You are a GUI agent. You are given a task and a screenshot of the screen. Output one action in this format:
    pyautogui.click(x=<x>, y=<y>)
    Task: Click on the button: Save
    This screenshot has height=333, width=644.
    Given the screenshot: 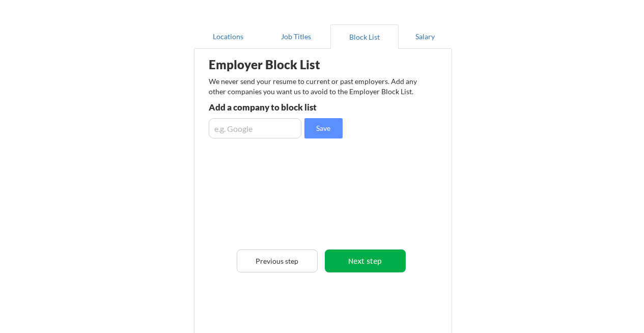 What is the action you would take?
    pyautogui.click(x=323, y=128)
    